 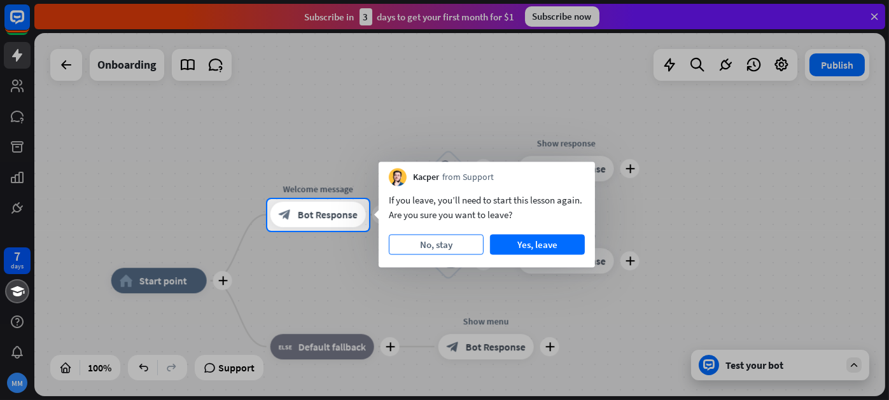 I want to click on span: Kacper, so click(x=426, y=178).